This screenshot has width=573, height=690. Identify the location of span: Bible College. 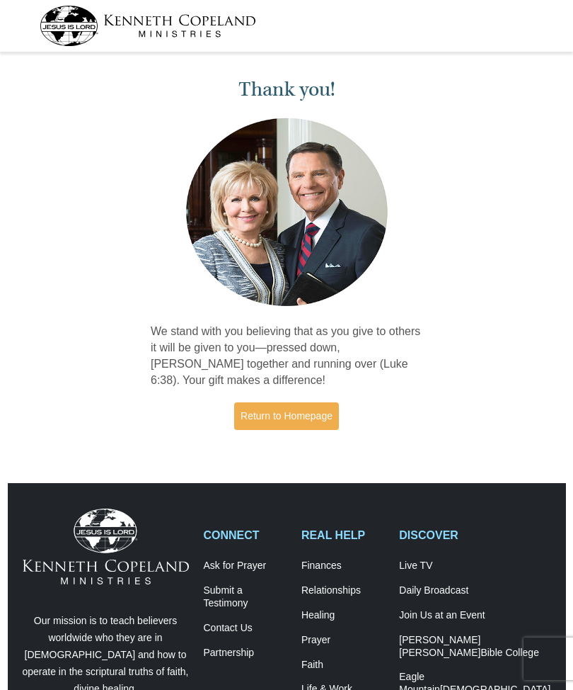
(510, 652).